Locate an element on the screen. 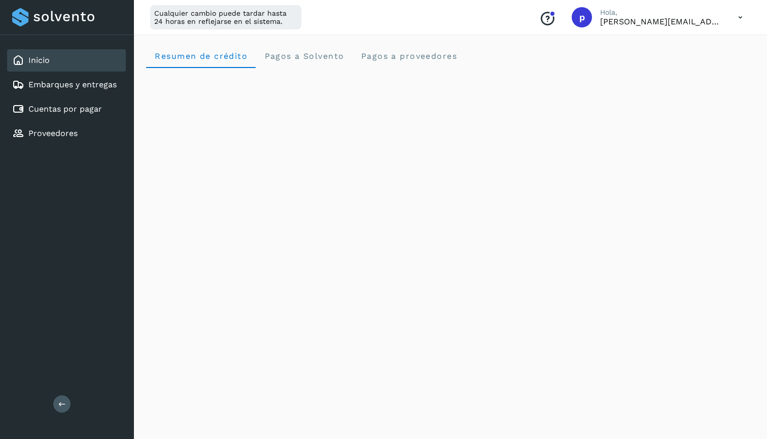 The height and width of the screenshot is (439, 767). a: Cuentas por pagar is located at coordinates (65, 109).